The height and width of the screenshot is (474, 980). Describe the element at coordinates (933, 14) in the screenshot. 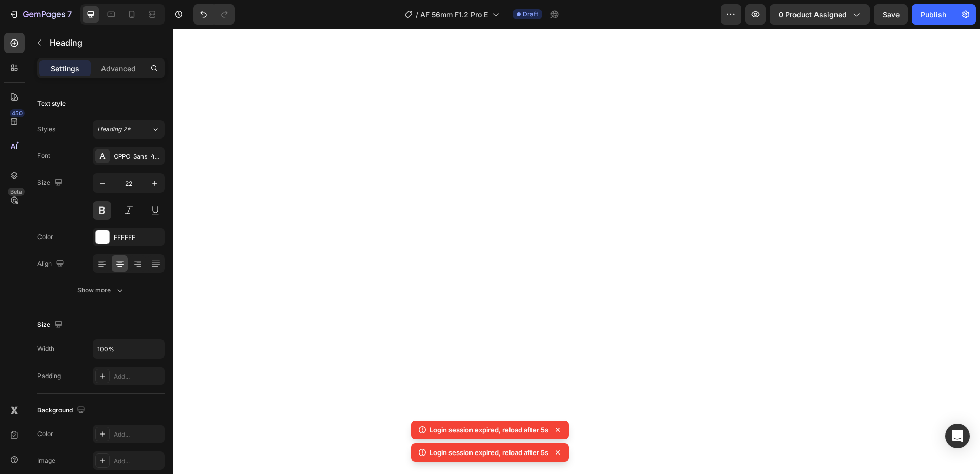

I see `div: Publish` at that location.